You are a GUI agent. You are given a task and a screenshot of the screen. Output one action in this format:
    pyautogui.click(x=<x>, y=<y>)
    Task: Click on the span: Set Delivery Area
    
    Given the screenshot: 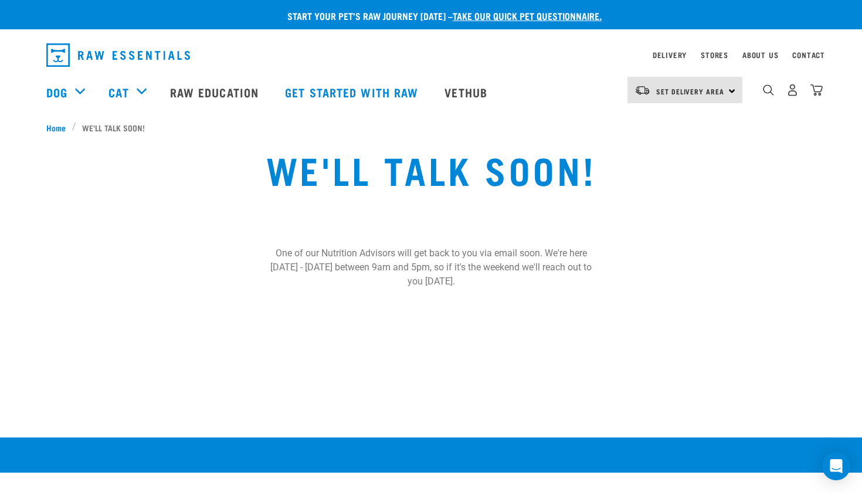 What is the action you would take?
    pyautogui.click(x=690, y=91)
    